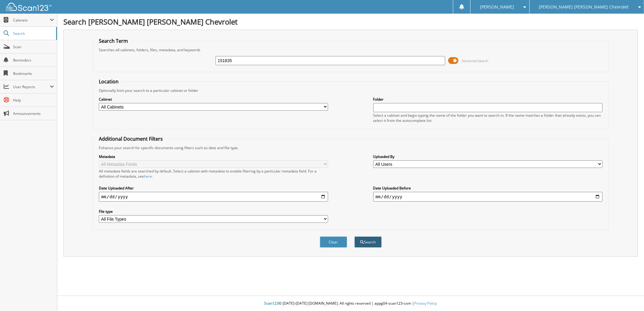  Describe the element at coordinates (488, 188) in the screenshot. I see `label: Date Uploaded Before` at that location.